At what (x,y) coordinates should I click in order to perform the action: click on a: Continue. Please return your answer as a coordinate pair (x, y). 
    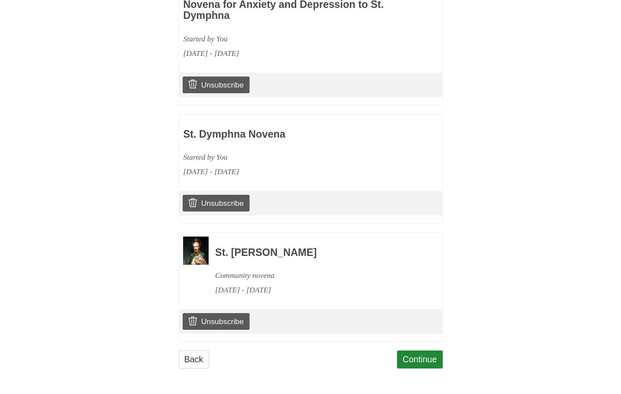
    Looking at the image, I should click on (420, 359).